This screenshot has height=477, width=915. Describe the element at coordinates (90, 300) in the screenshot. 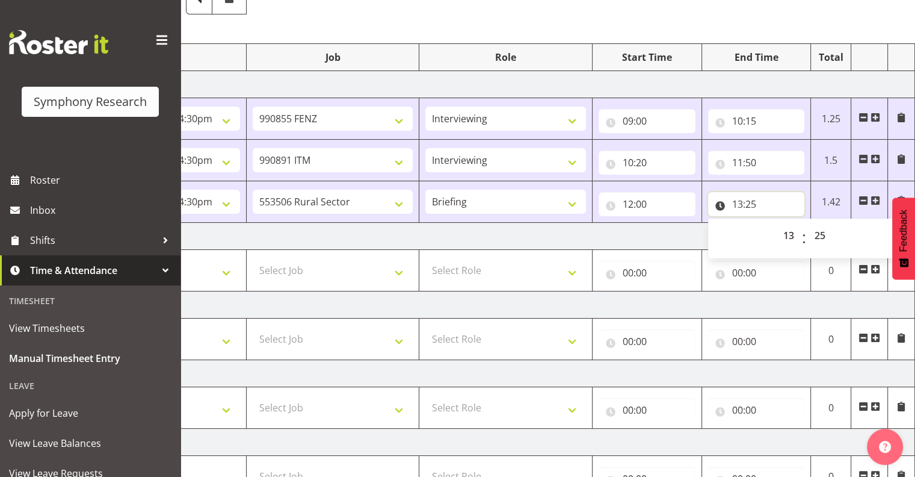

I see `div: Timesheet` at that location.